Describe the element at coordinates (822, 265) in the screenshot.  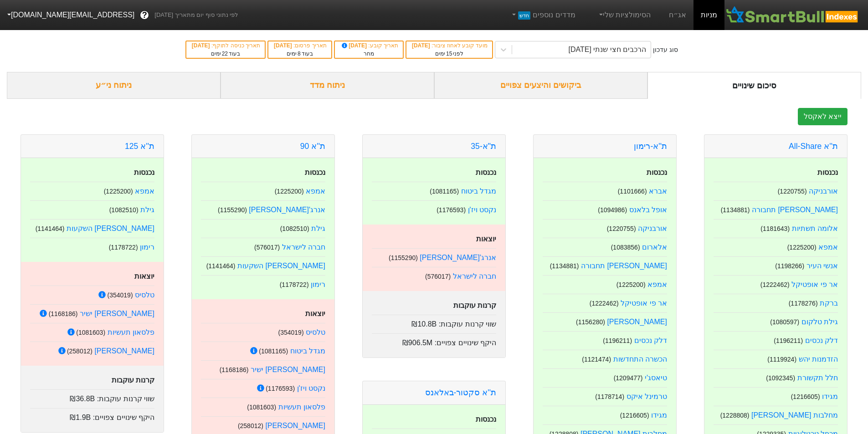
I see `a: אנשי העיר` at that location.